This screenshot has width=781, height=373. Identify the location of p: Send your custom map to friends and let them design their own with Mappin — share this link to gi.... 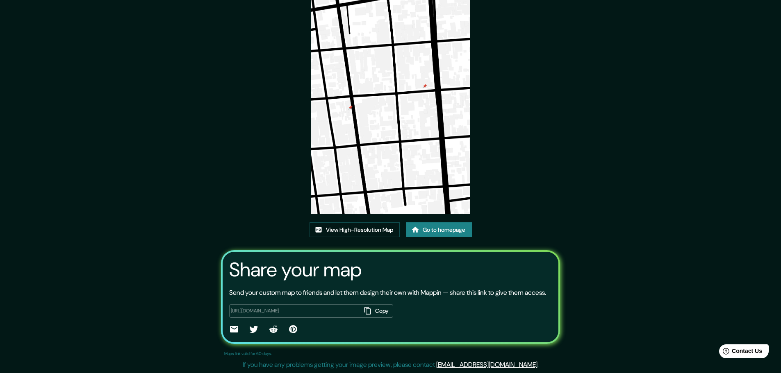
(387, 293).